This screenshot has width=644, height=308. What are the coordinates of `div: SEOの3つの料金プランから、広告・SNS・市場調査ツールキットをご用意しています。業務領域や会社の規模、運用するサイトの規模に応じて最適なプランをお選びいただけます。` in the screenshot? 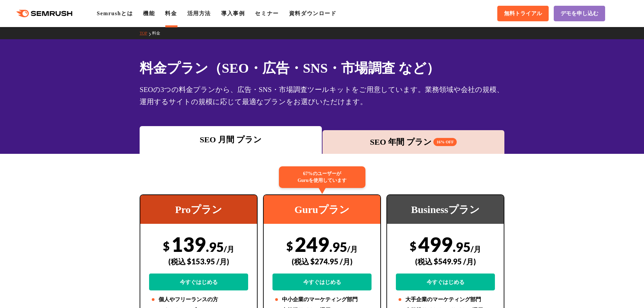 It's located at (322, 95).